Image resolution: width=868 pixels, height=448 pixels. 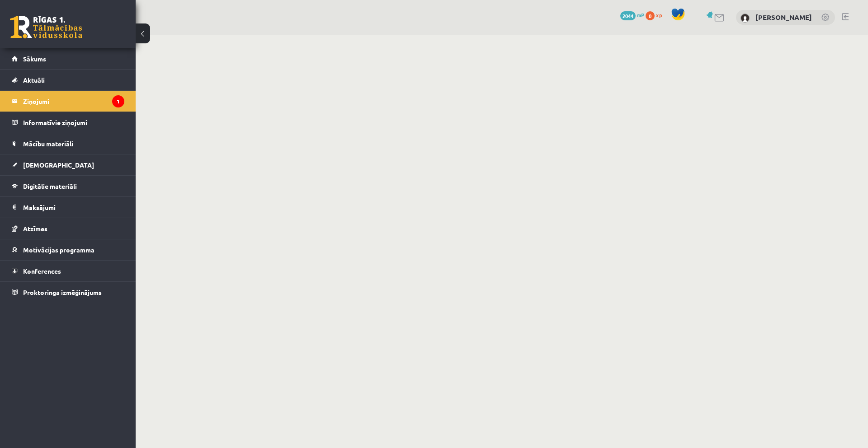 What do you see at coordinates (68, 101) in the screenshot?
I see `a: Ziņojumi1` at bounding box center [68, 101].